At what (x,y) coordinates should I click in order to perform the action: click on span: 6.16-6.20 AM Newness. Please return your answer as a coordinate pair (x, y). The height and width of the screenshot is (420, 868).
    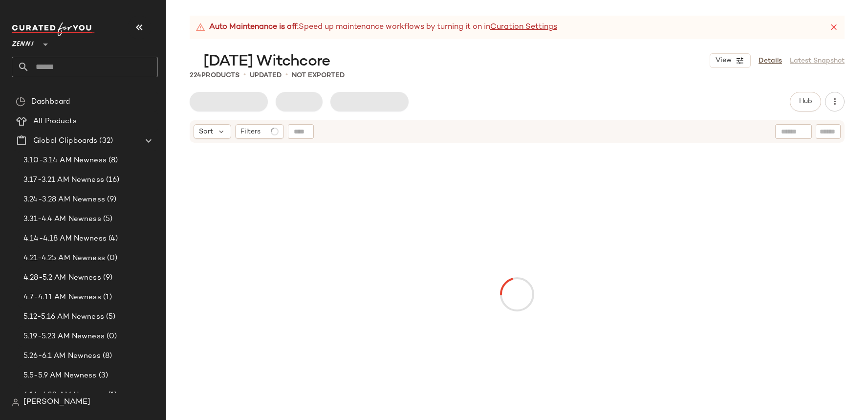
    Looking at the image, I should click on (65, 395).